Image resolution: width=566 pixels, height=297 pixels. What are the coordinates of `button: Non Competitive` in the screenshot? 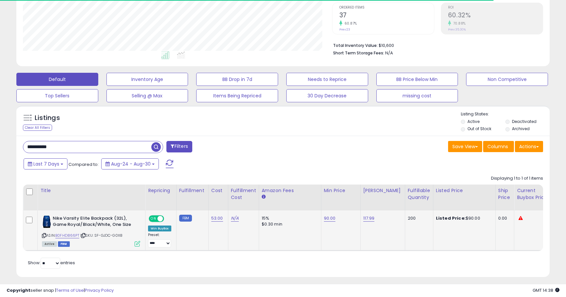 It's located at (507, 79).